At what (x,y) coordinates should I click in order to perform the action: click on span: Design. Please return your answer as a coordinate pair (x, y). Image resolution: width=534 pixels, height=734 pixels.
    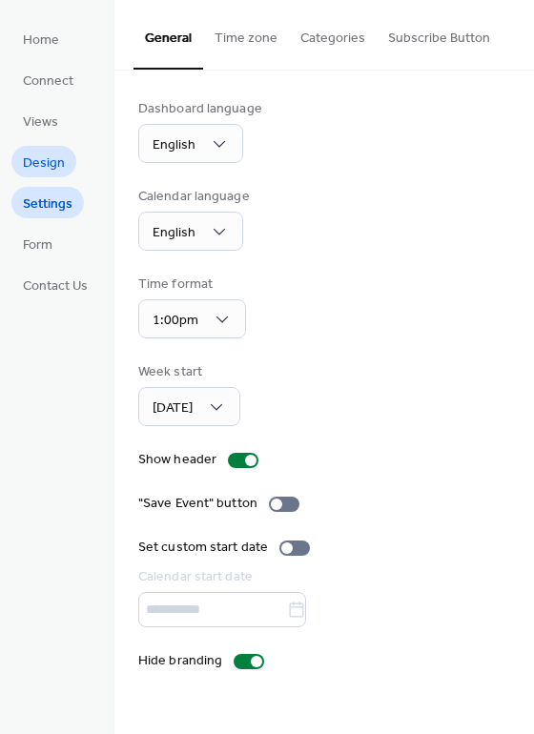
    Looking at the image, I should click on (44, 163).